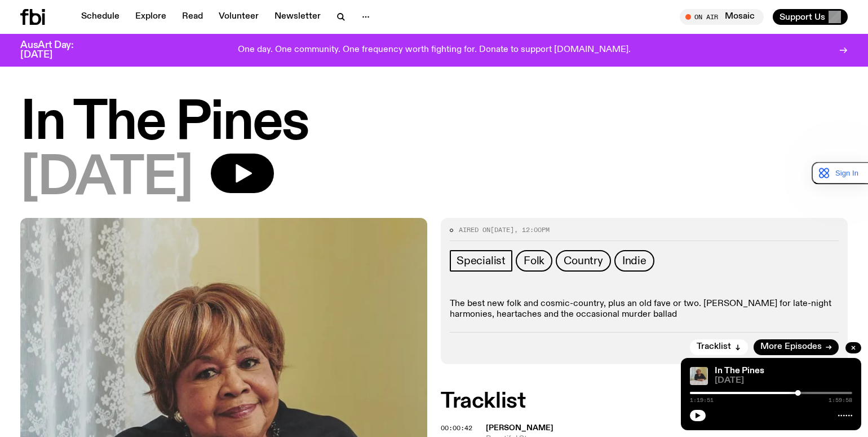 This screenshot has height=437, width=868. I want to click on span: Folk, so click(534, 260).